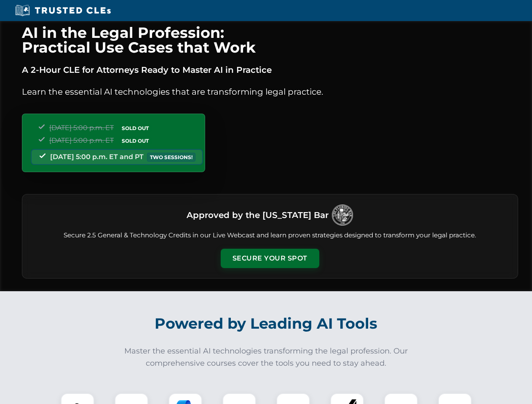  What do you see at coordinates (266, 357) in the screenshot?
I see `p: Master the essential AI technologies transforming the legal profession. Our comprehensive courses...` at bounding box center [266, 357].